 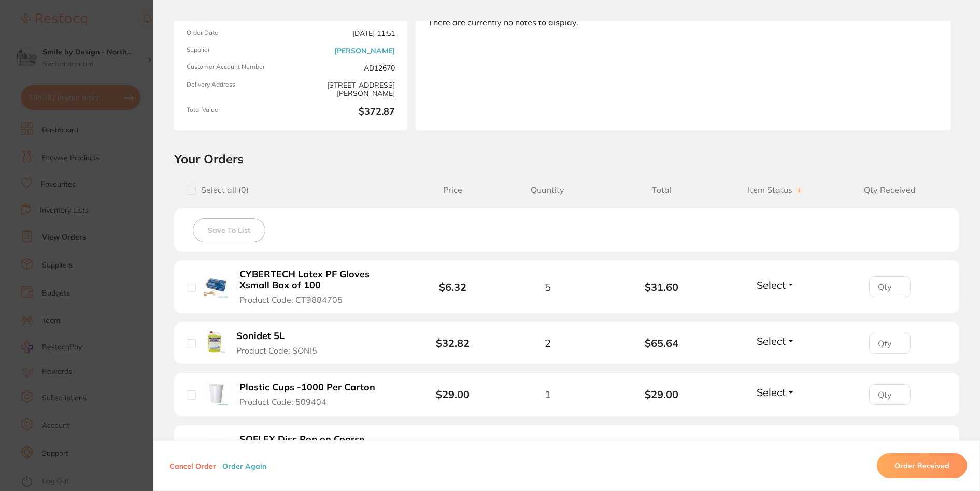 What do you see at coordinates (662, 286) in the screenshot?
I see `b: $31.60` at bounding box center [662, 286].